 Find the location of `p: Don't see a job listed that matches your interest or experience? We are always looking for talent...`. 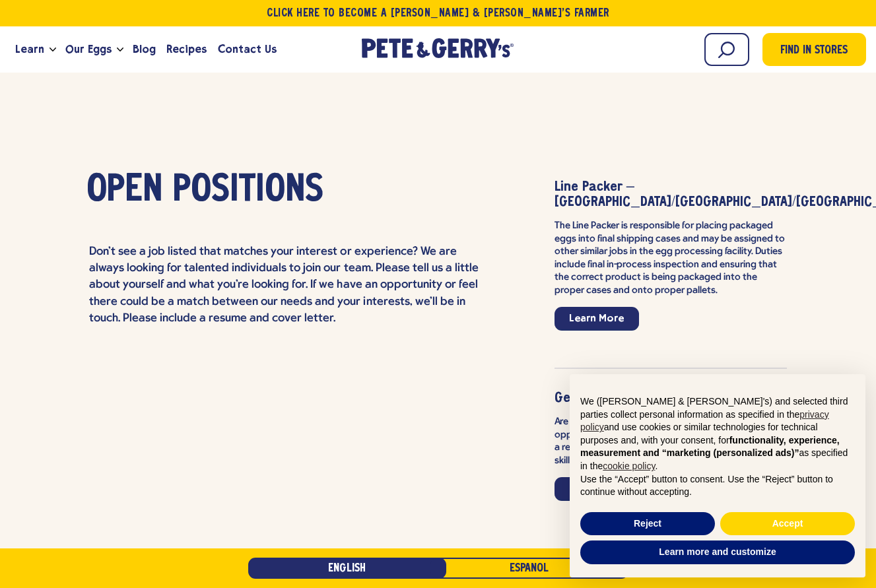

p: Don't see a job listed that matches your interest or experience? We are always looking for talent... is located at coordinates (285, 285).